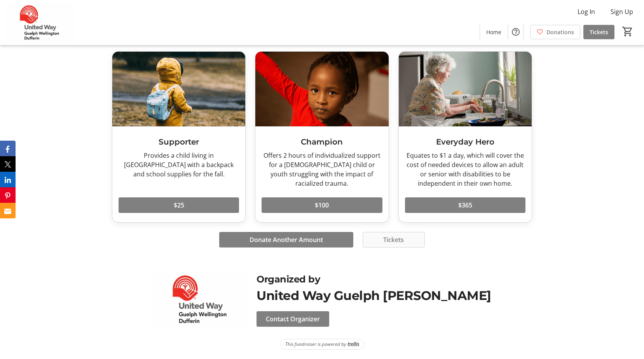 The width and height of the screenshot is (644, 359). Describe the element at coordinates (179, 205) in the screenshot. I see `button: $25` at that location.